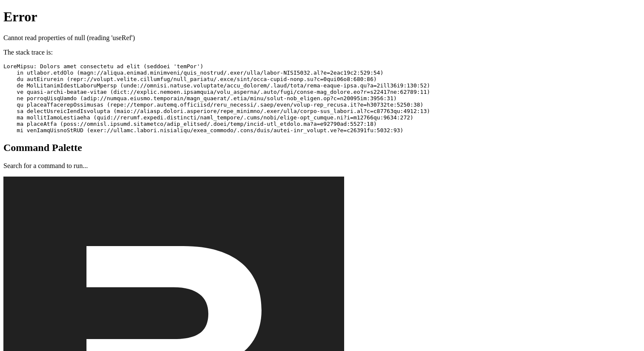  I want to click on p: The stack trace is:, so click(322, 52).